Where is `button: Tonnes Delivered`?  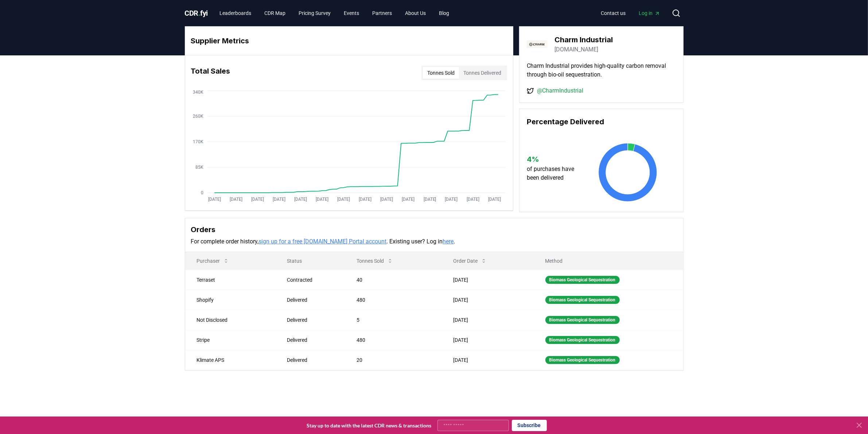
button: Tonnes Delivered is located at coordinates (482, 73).